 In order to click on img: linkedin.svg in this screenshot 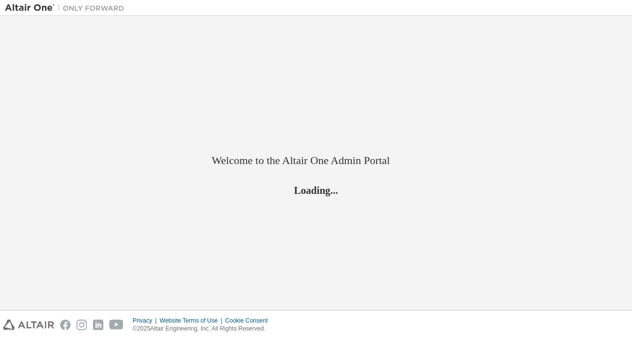, I will do `click(98, 324)`.